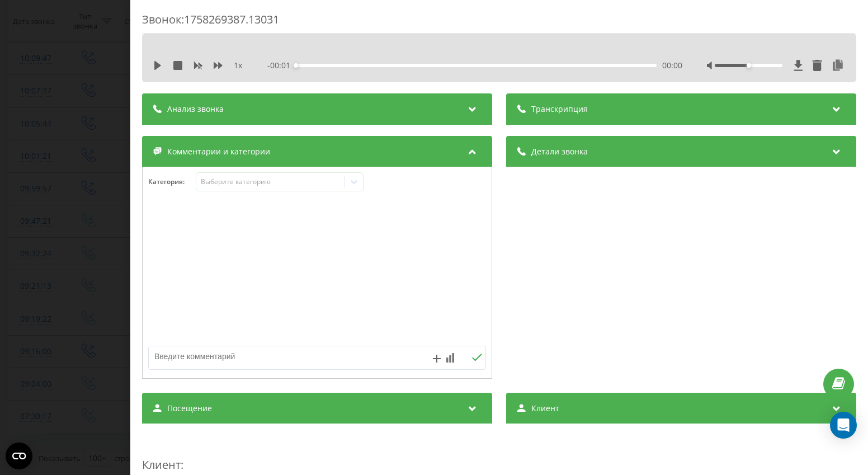 The image size is (868, 475). I want to click on div: Выберите категорию, so click(270, 181).